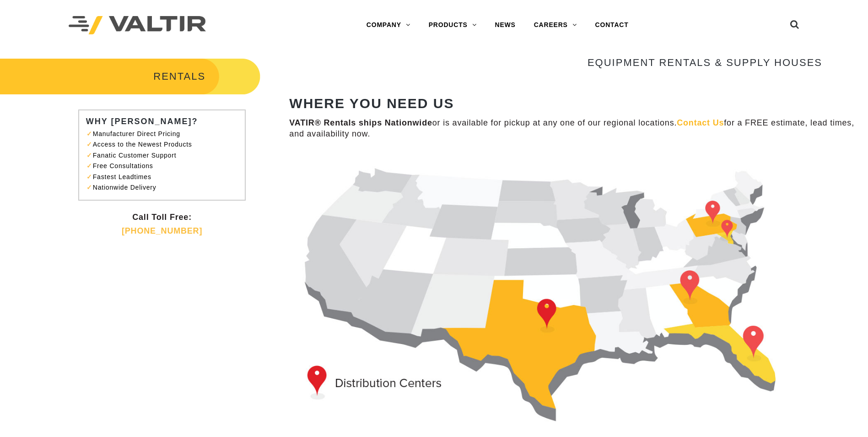 The width and height of the screenshot is (868, 437). Describe the element at coordinates (555, 25) in the screenshot. I see `a: CAREERS` at that location.